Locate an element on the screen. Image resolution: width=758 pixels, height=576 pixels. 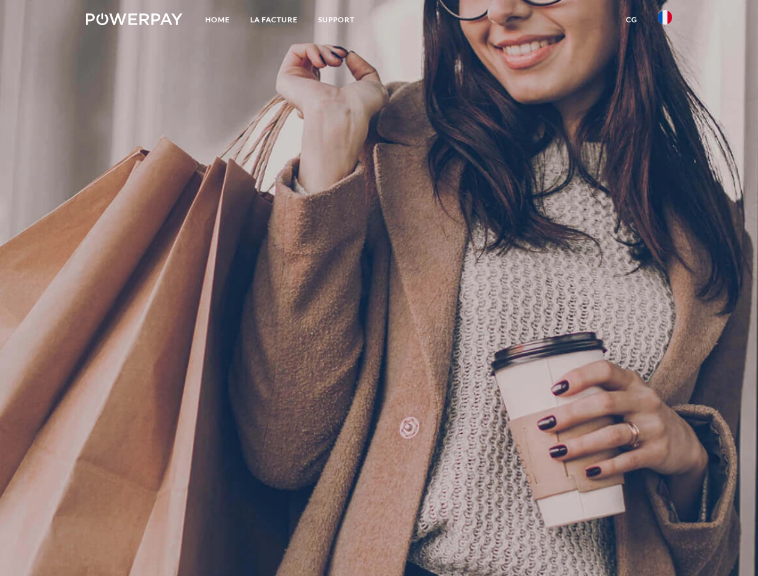
img: logo-powerpay-white.svg is located at coordinates (134, 19).